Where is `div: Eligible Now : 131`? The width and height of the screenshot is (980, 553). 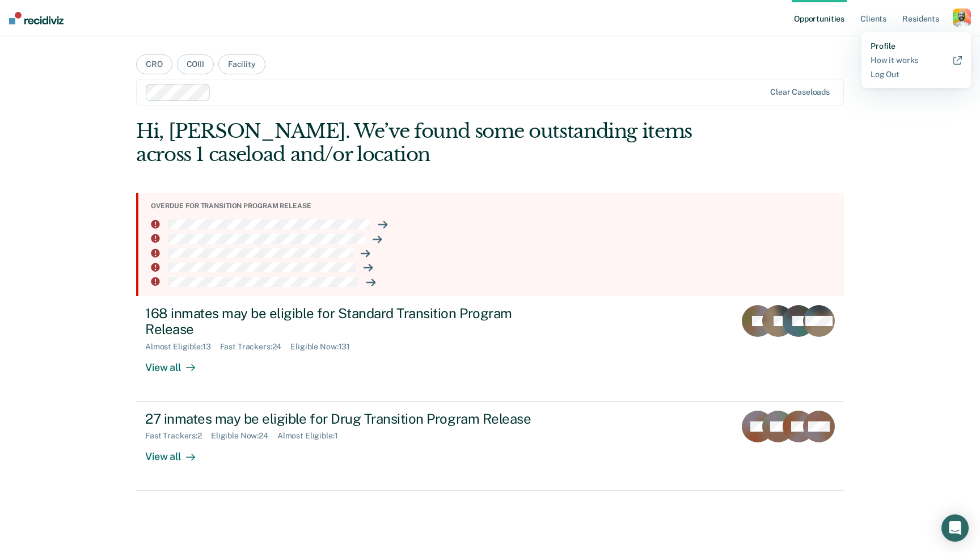 div: Eligible Now : 131 is located at coordinates (324, 346).